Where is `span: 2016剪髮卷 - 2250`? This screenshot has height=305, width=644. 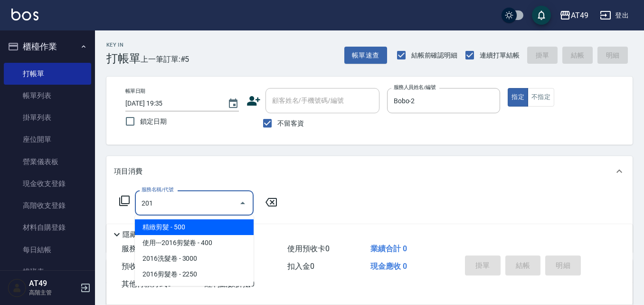
span: 2016剪髮卷 - 2250 is located at coordinates (194, 274).